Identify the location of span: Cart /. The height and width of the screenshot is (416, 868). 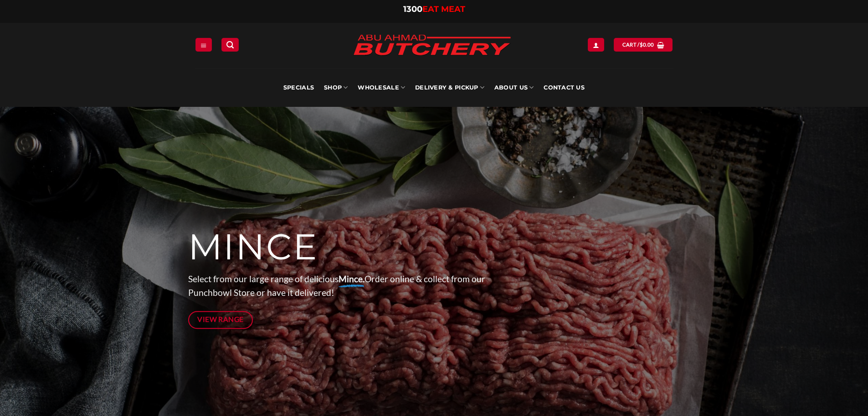
(639, 45).